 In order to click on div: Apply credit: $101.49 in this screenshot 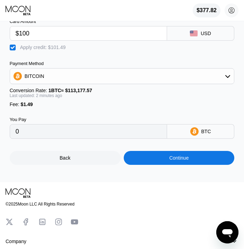, I will do `click(43, 47)`.